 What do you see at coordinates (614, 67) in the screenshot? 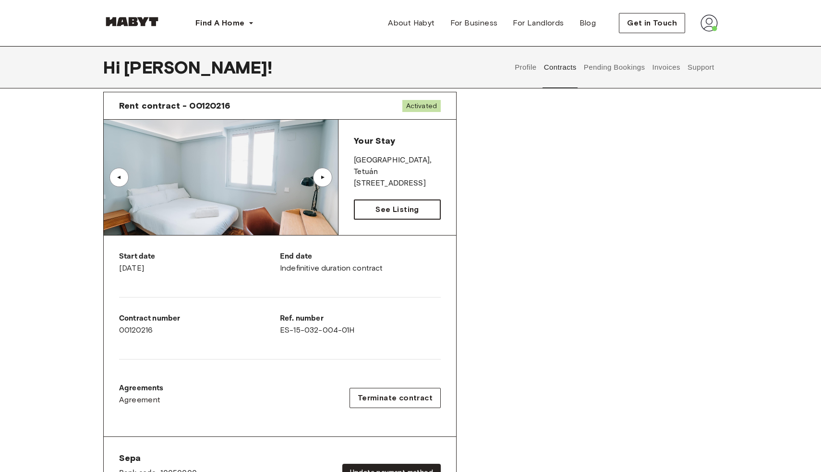
I see `button: Pending Bookings` at bounding box center [614, 67].